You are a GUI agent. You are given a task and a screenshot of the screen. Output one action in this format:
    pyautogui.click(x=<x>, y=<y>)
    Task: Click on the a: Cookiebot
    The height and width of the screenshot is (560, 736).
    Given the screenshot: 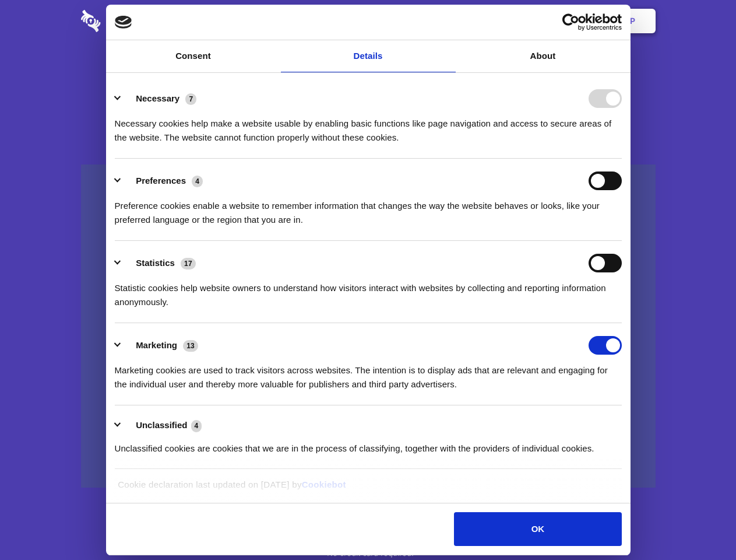 What is the action you would take?
    pyautogui.click(x=324, y=484)
    